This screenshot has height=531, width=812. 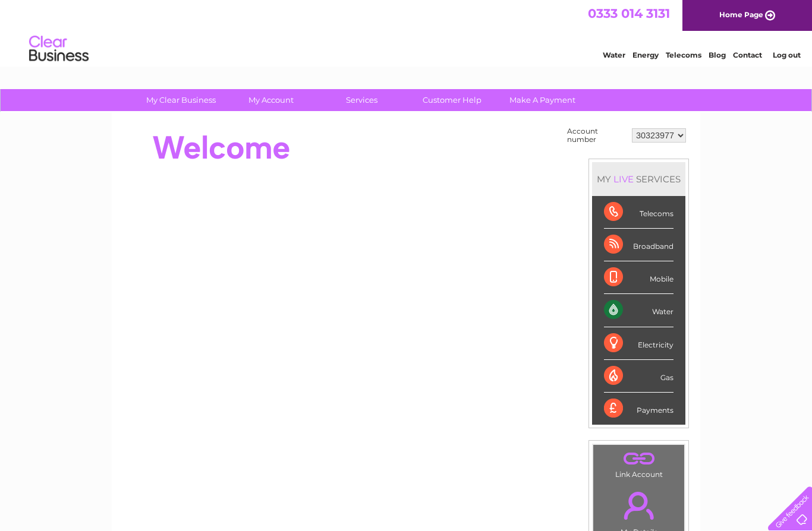 What do you see at coordinates (638, 408) in the screenshot?
I see `div: Payments` at bounding box center [638, 408].